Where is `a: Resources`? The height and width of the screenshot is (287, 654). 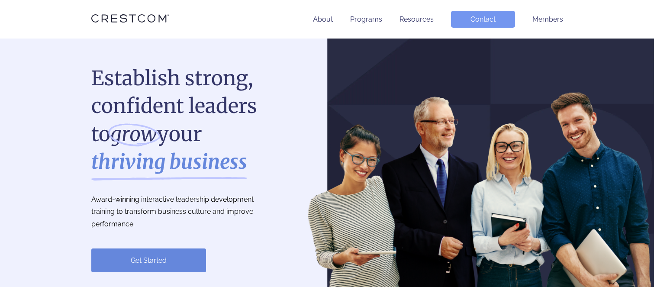
a: Resources is located at coordinates (416, 19).